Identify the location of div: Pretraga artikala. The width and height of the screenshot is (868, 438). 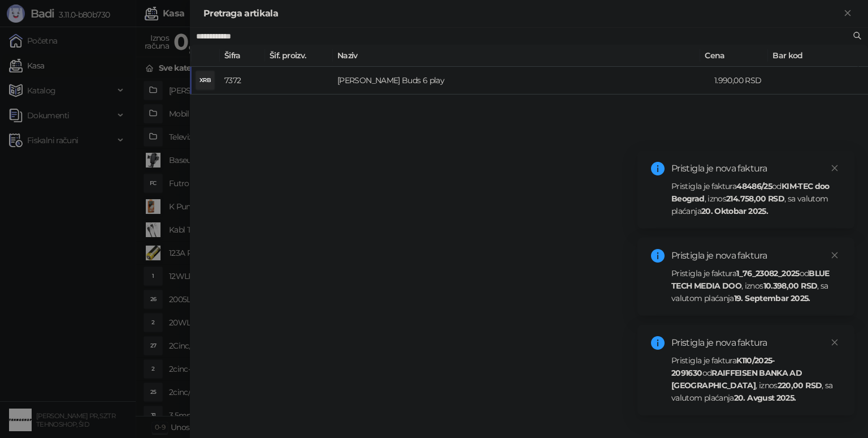
(522, 14).